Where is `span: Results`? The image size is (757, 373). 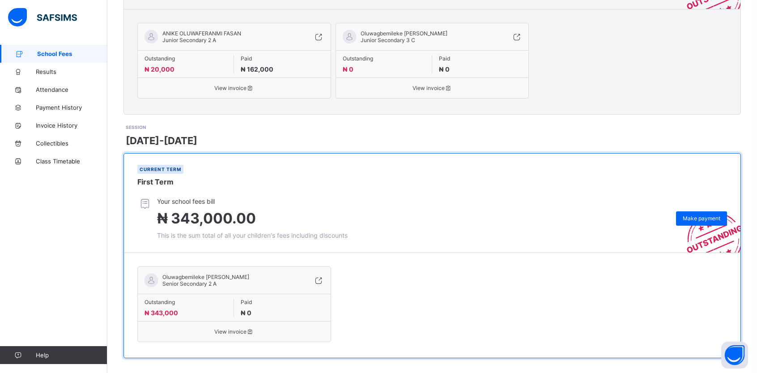 span: Results is located at coordinates (72, 72).